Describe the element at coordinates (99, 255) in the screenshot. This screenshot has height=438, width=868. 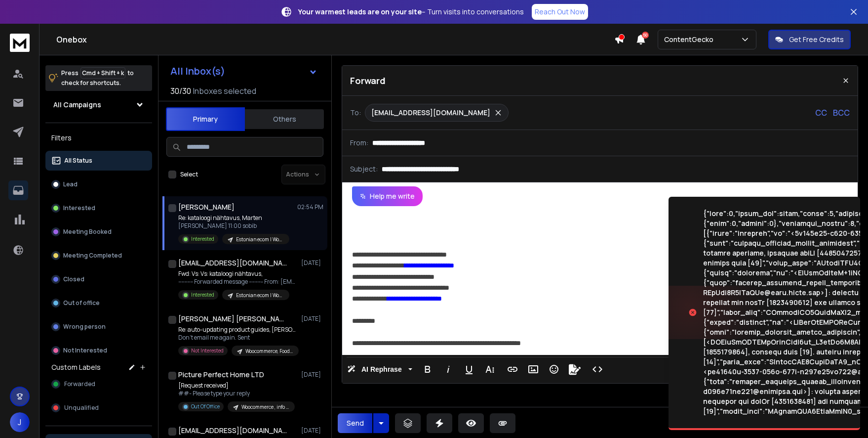
I see `button: Meeting Completed` at that location.